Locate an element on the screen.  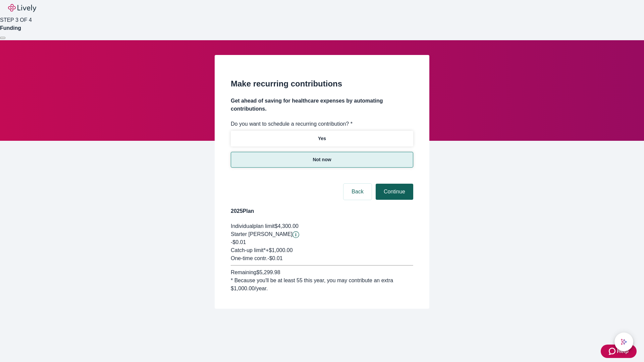
h4: 2025 Plan is located at coordinates (322, 211).